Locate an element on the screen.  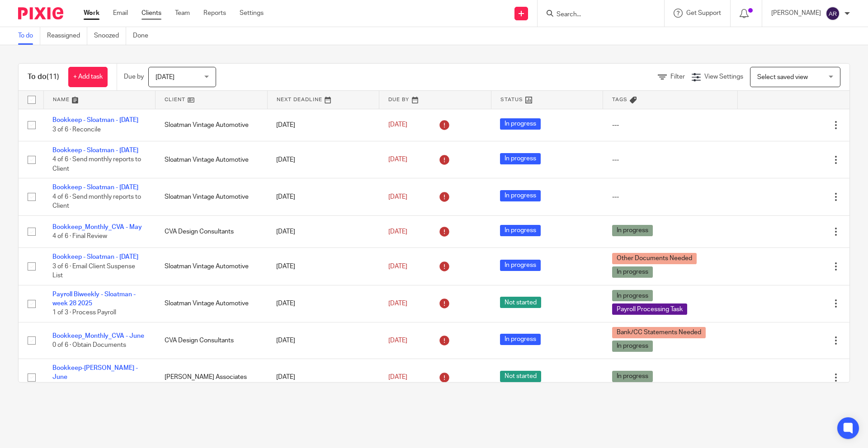
span: Tags is located at coordinates (620, 99).